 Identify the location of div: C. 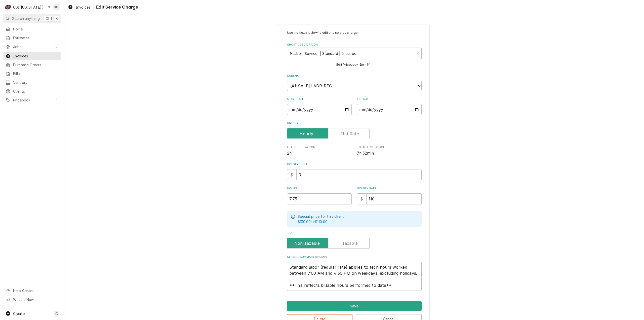
(8, 7).